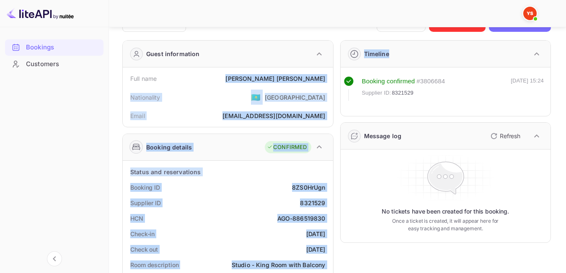  I want to click on span: 8321529, so click(402, 93).